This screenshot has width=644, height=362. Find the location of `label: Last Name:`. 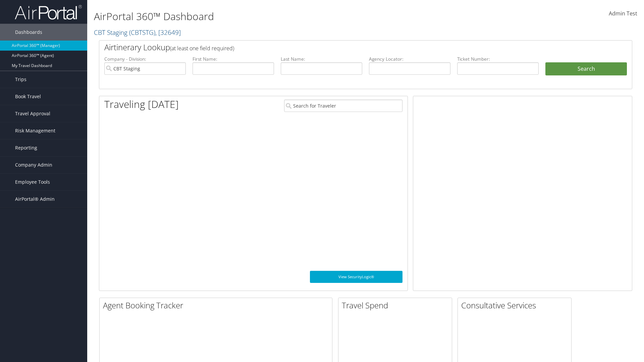

label: Last Name: is located at coordinates (321, 59).